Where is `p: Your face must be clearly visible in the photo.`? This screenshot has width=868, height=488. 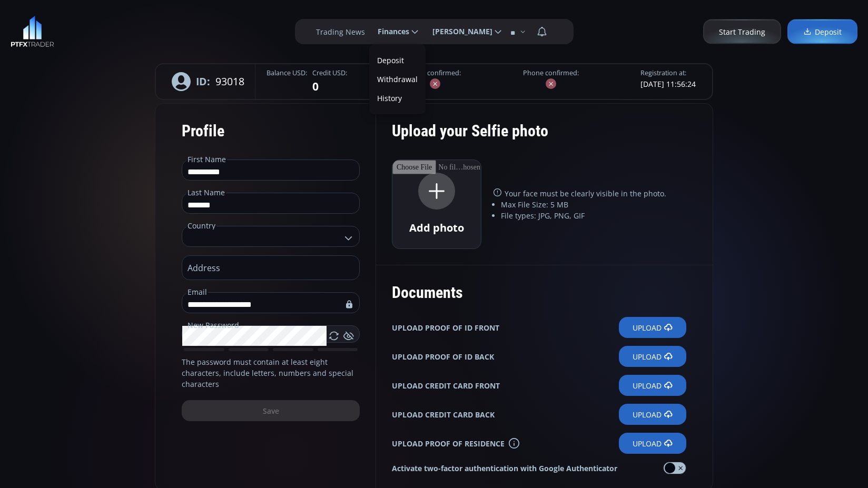
p: Your face must be clearly visible in the photo. is located at coordinates (590, 193).